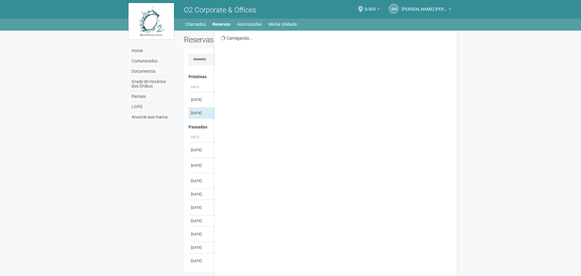 This screenshot has height=276, width=581. What do you see at coordinates (152, 61) in the screenshot?
I see `a: Comunicados` at bounding box center [152, 61].